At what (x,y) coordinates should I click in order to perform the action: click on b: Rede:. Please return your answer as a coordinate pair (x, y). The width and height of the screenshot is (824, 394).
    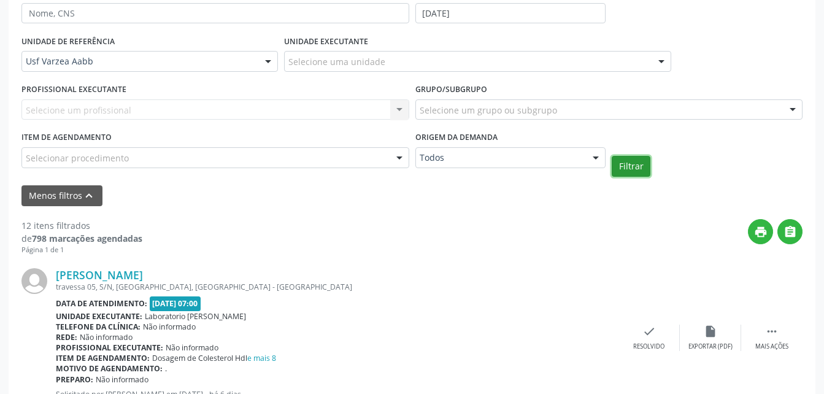
    Looking at the image, I should click on (66, 337).